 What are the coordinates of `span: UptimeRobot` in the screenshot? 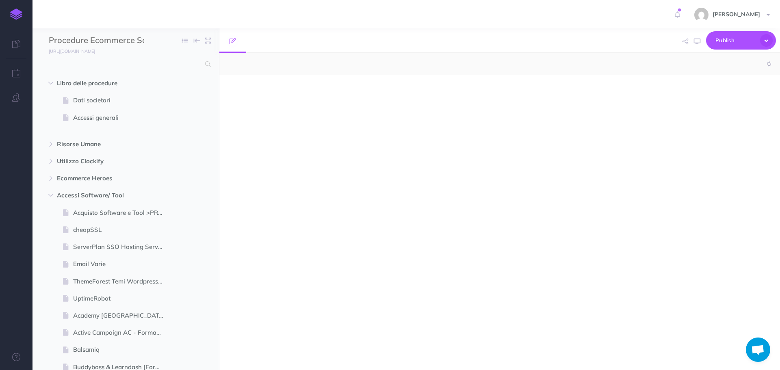 It's located at (122, 299).